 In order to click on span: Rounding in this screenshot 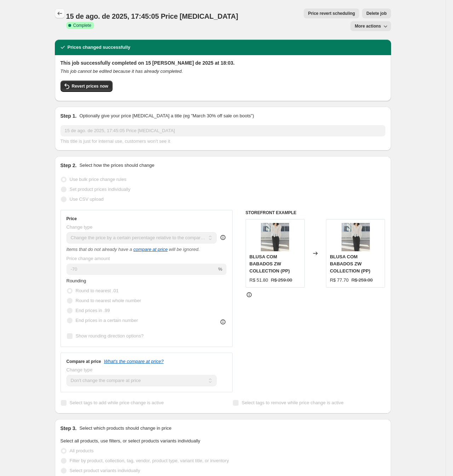, I will do `click(76, 280)`.